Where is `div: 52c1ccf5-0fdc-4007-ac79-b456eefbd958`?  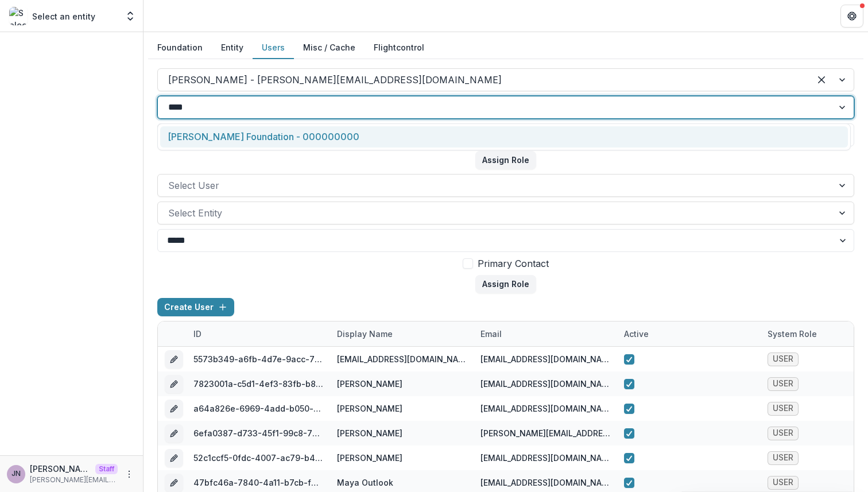
div: 52c1ccf5-0fdc-4007-ac79-b456eefbd958 is located at coordinates (258, 458).